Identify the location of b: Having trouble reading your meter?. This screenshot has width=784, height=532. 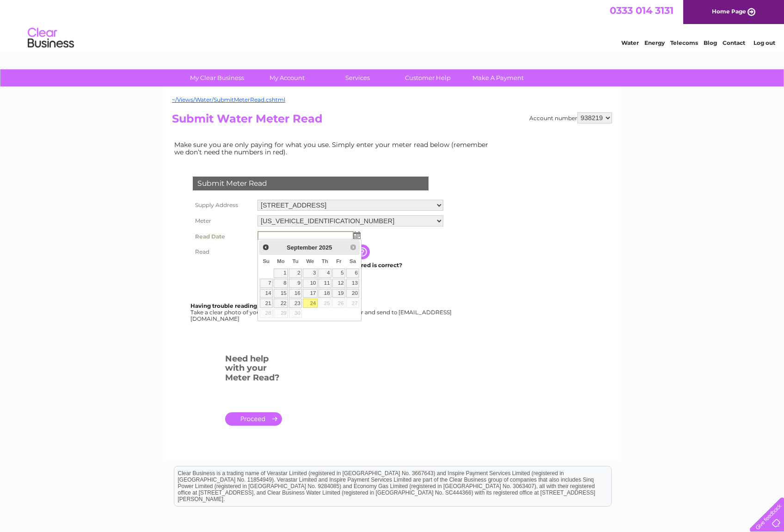
(242, 305).